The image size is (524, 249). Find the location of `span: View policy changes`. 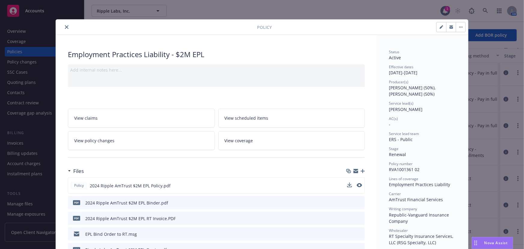

span: View policy changes is located at coordinates (94, 140).